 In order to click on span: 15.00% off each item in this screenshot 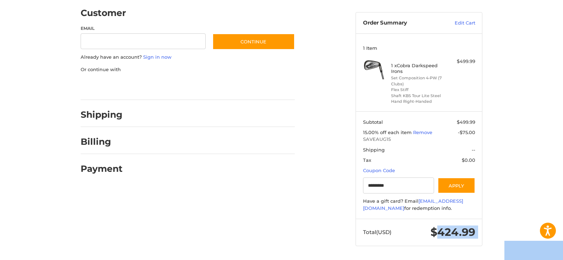, I will do `click(388, 132)`.